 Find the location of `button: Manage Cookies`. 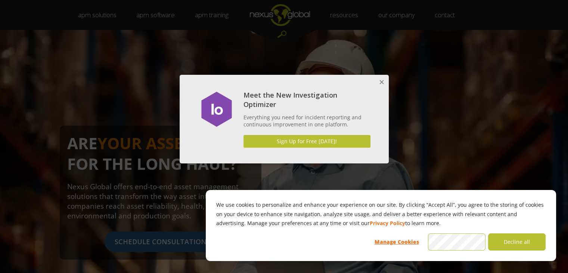

button: Manage Cookies is located at coordinates (397, 242).